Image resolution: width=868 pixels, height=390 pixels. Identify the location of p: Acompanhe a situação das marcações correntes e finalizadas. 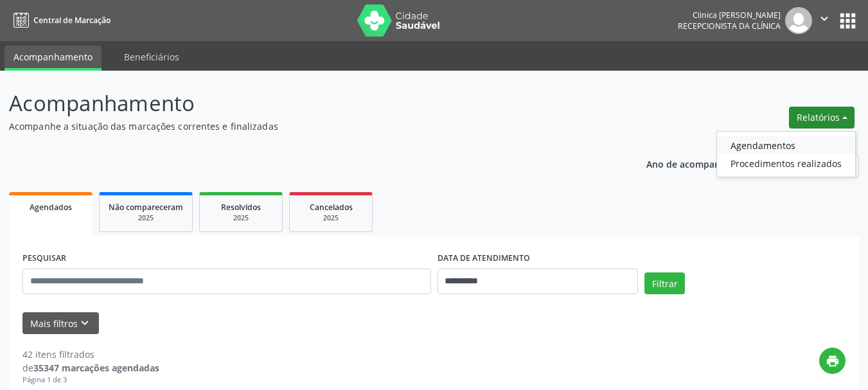
(306, 126).